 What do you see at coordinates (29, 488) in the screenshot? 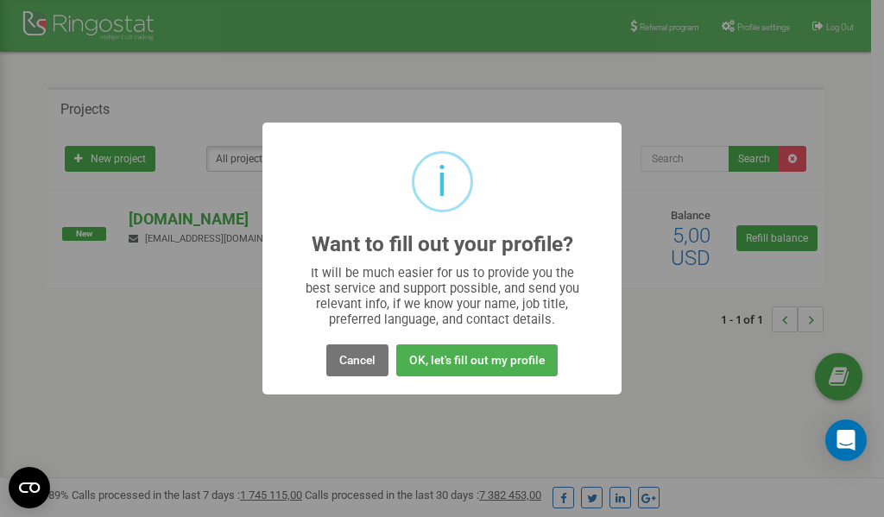
I see `button: Open CMP widget` at bounding box center [29, 488].